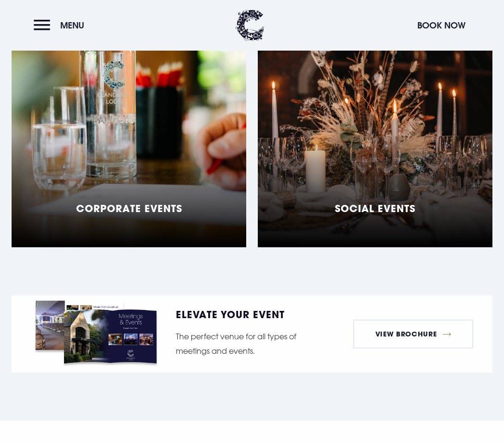 The height and width of the screenshot is (442, 504). What do you see at coordinates (129, 127) in the screenshot?
I see `a: Corporate Events` at bounding box center [129, 127].